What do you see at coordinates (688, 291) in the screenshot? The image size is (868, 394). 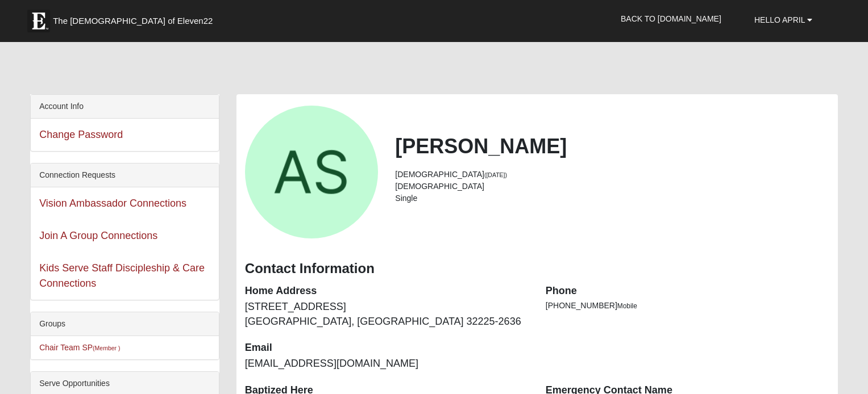 I see `dt: Phone` at bounding box center [688, 291].